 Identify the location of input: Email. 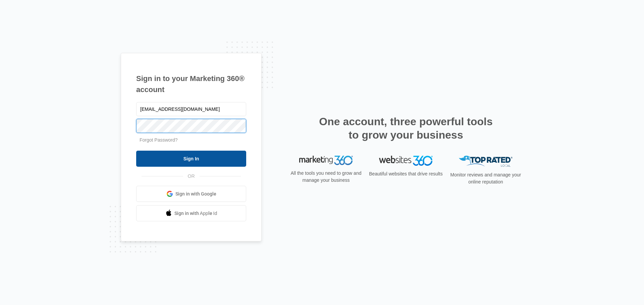
(191, 109).